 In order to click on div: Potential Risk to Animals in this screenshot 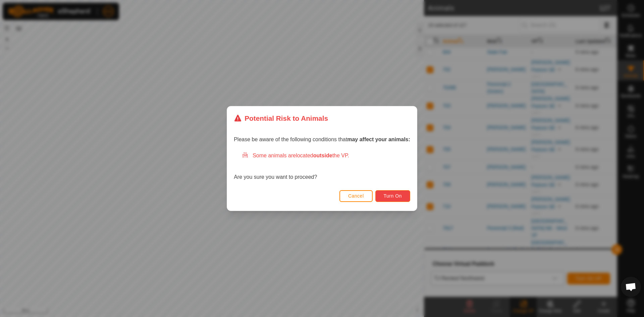, I will do `click(281, 118)`.